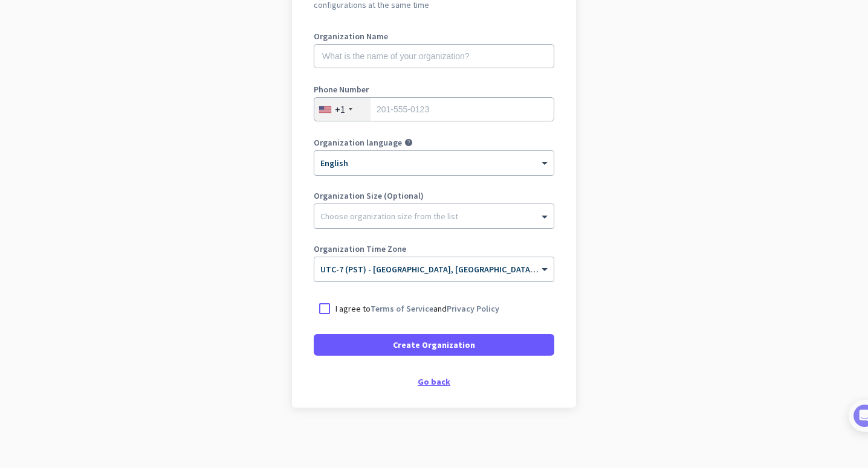  I want to click on a: Terms of Service, so click(402, 309).